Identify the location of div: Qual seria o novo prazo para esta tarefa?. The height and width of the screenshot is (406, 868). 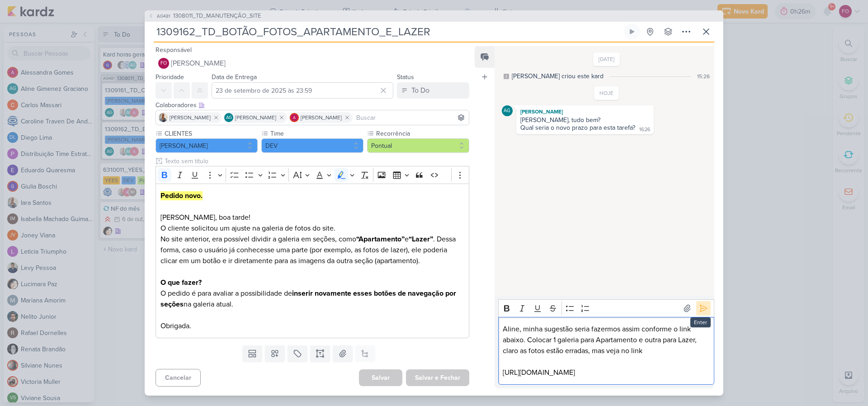
(577, 128).